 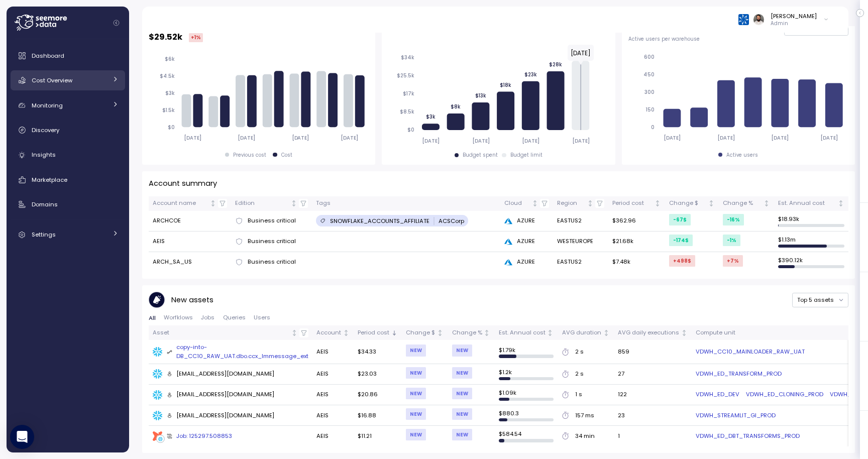 I want to click on a: Job: 125297.508853, so click(x=230, y=437).